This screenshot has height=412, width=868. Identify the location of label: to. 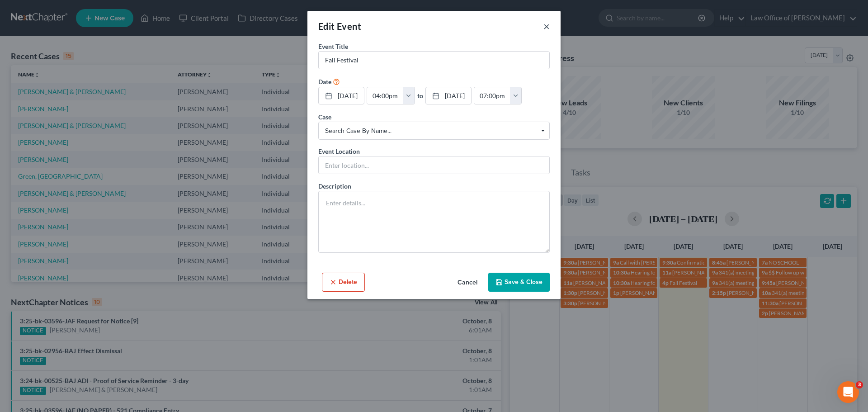
(420, 95).